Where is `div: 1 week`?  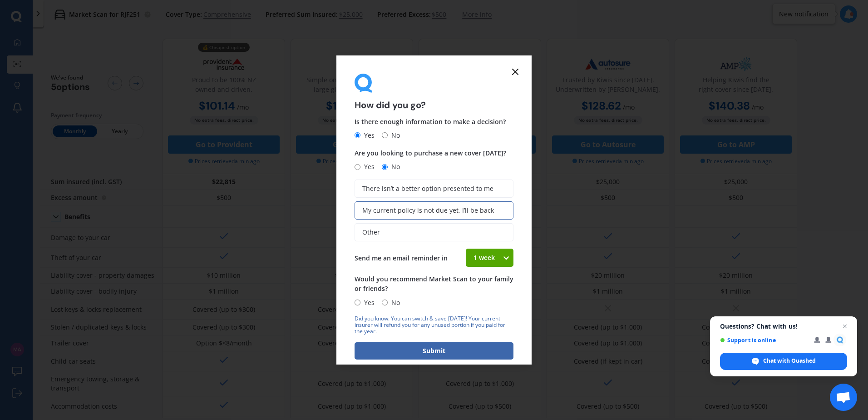 div: 1 week is located at coordinates (485, 257).